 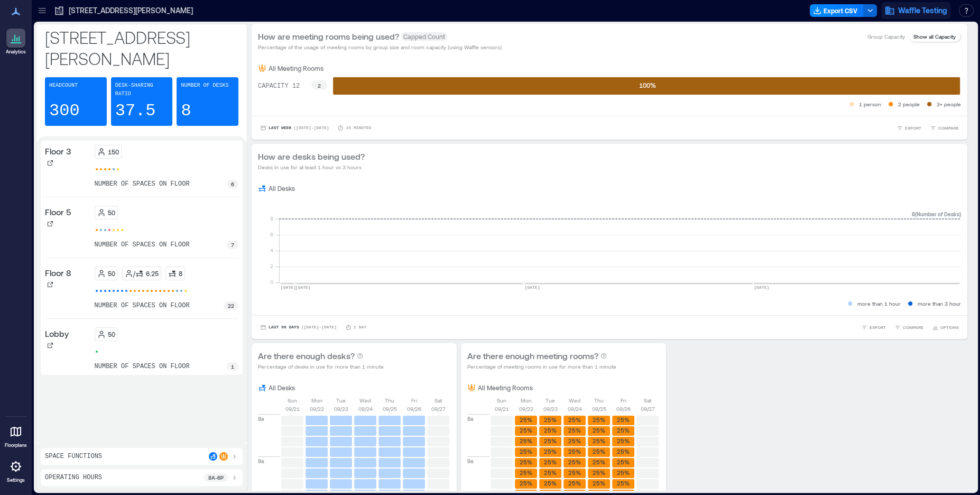 What do you see at coordinates (939, 304) in the screenshot?
I see `p: more than 3 hour` at bounding box center [939, 304].